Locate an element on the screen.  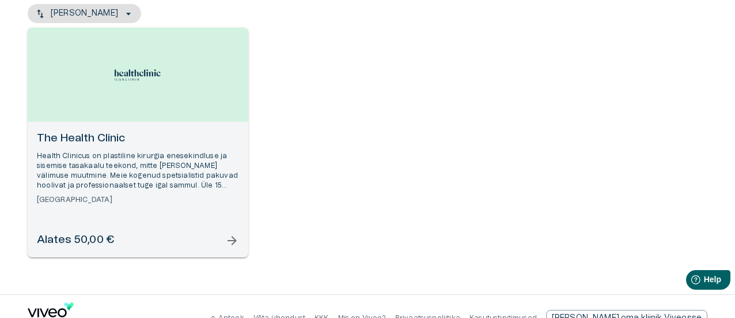
span: arrow_forward is located at coordinates (232, 240).